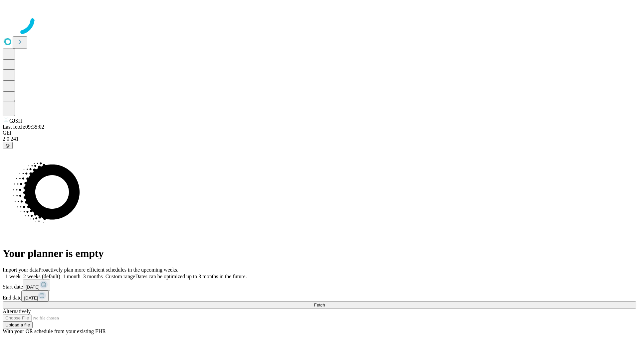  I want to click on span: 3 months, so click(93, 277).